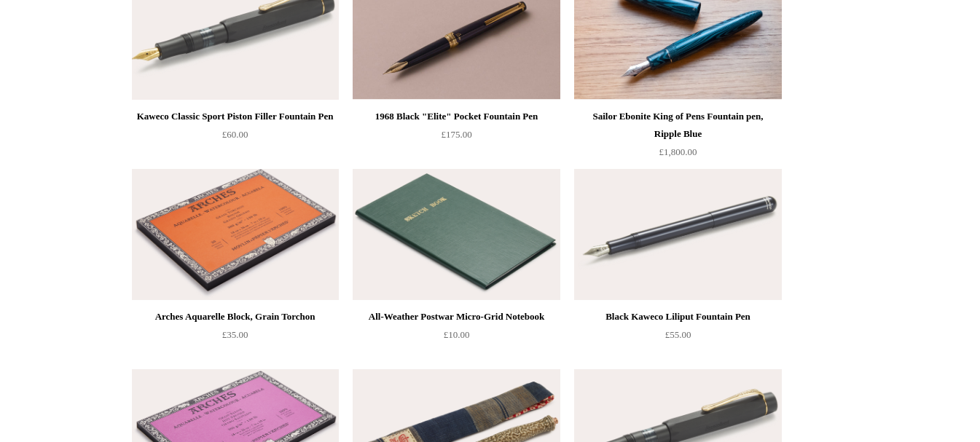 This screenshot has width=980, height=442. I want to click on a: 1968 Black "Elite" Pocket Fountain Pen £175.00, so click(456, 138).